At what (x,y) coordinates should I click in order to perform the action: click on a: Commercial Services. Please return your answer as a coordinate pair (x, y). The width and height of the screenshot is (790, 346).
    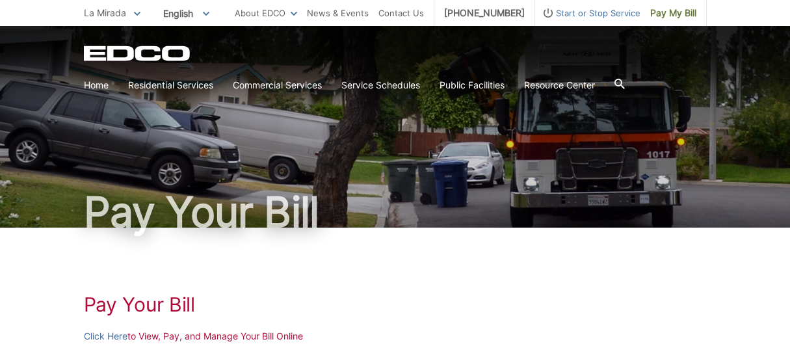
    Looking at the image, I should click on (277, 85).